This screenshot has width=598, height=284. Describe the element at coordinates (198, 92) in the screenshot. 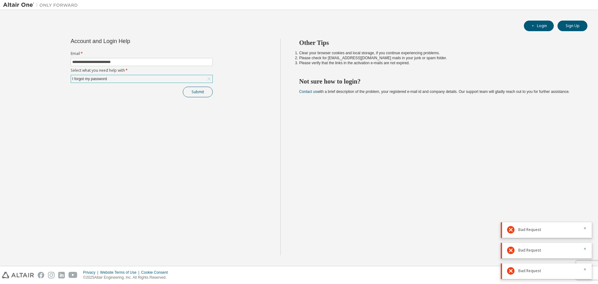

I see `button: Submit` at that location.